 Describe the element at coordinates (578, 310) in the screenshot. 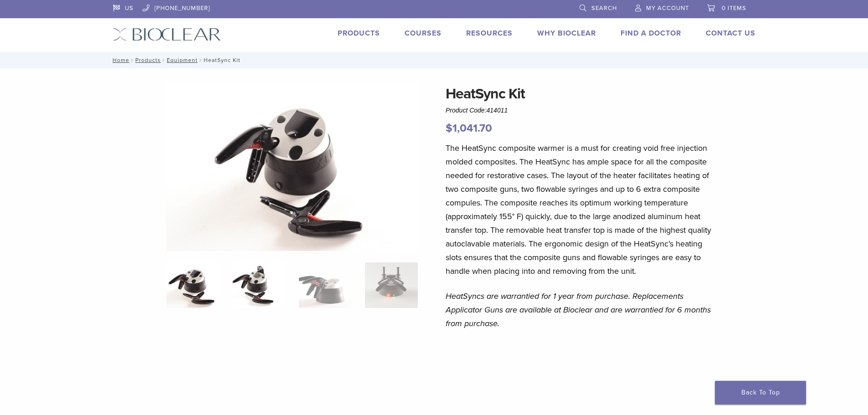

I see `em: HeatSyncs are warrantied for 1 year from purchase. Replacements Applicator Guns are available at ...` at that location.